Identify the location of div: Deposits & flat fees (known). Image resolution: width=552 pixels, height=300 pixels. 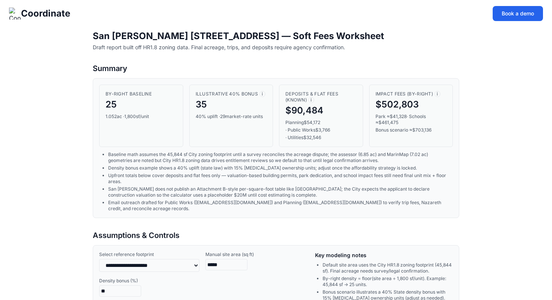
(321, 97).